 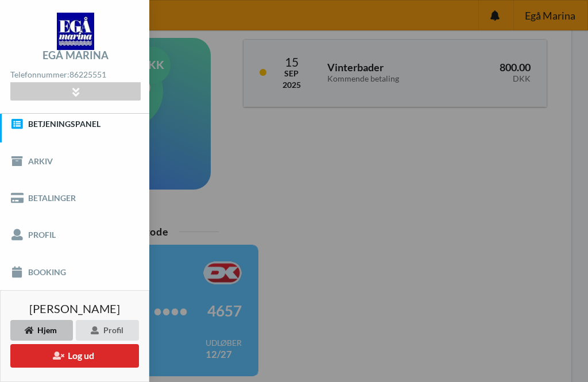 What do you see at coordinates (75, 355) in the screenshot?
I see `button: Log ud` at bounding box center [75, 355].